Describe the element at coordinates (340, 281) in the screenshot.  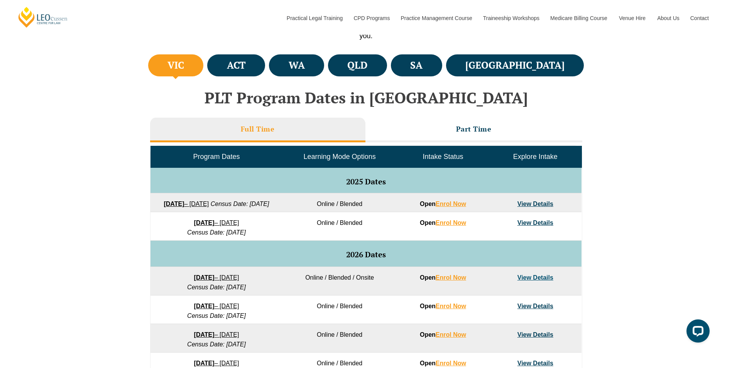
I see `td: Online / Blended / Onsite` at that location.